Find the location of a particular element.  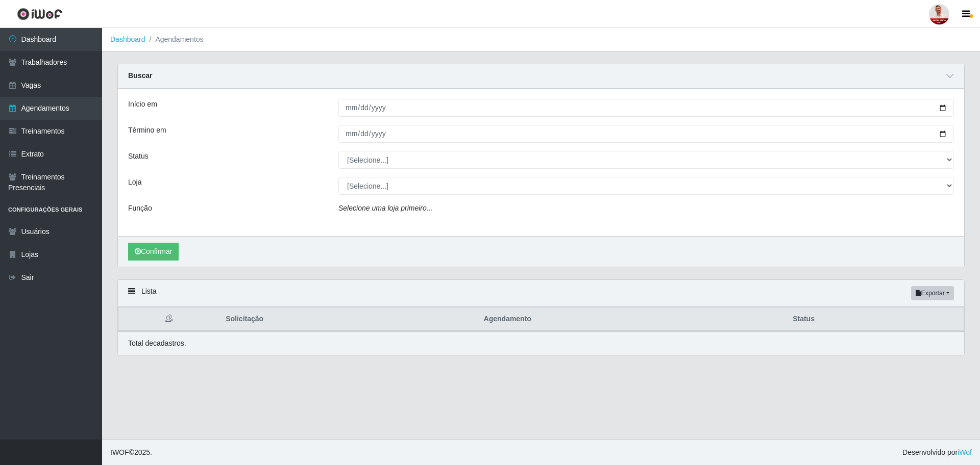

a: iWof is located at coordinates (964, 452).